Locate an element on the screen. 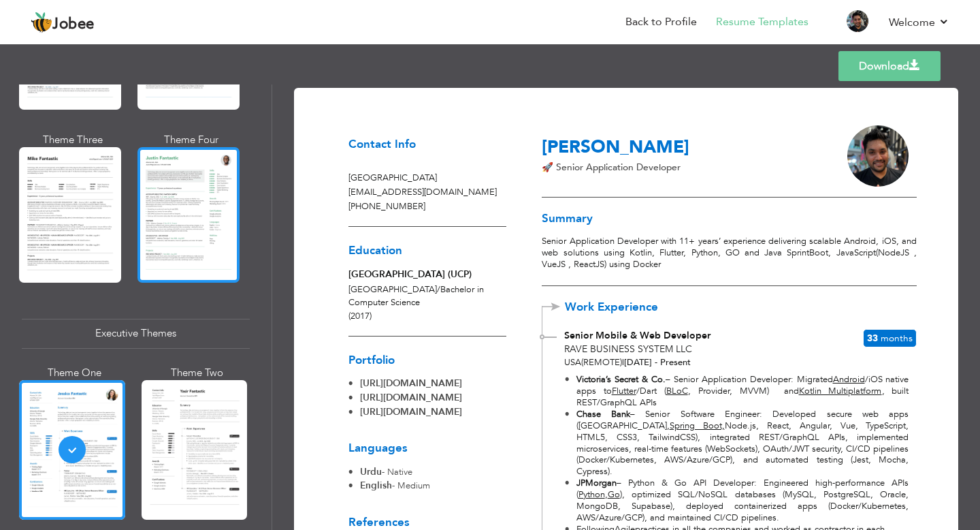 Image resolution: width=980 pixels, height=530 pixels. a: Jobee is located at coordinates (63, 23).